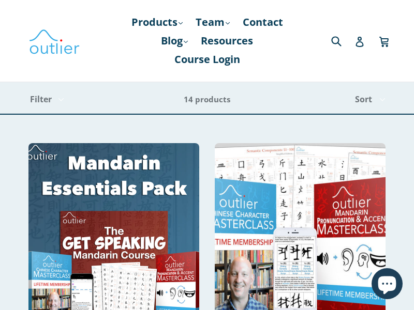  Describe the element at coordinates (263, 22) in the screenshot. I see `a: Contact` at that location.